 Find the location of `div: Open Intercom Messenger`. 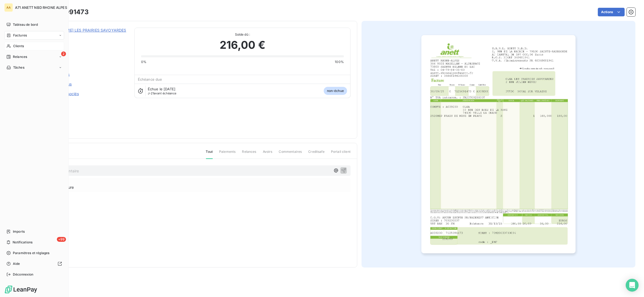

div: Open Intercom Messenger is located at coordinates (632, 285).